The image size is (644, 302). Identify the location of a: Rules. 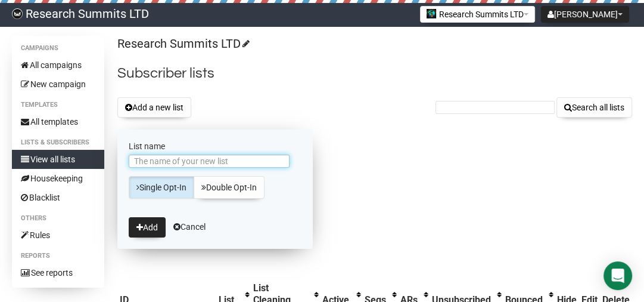
(57, 235).